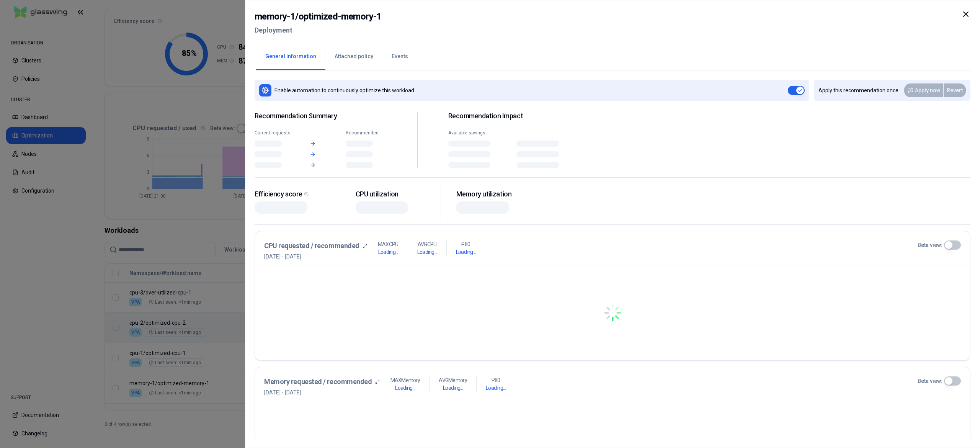 The width and height of the screenshot is (980, 448). Describe the element at coordinates (395, 194) in the screenshot. I see `div: CPU utilization` at that location.